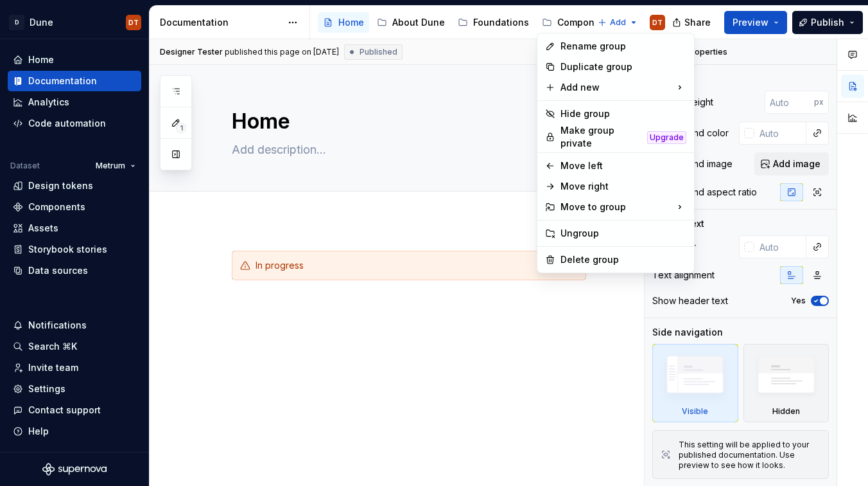 Image resolution: width=868 pixels, height=486 pixels. What do you see at coordinates (624, 67) in the screenshot?
I see `div: Duplicate group` at bounding box center [624, 67].